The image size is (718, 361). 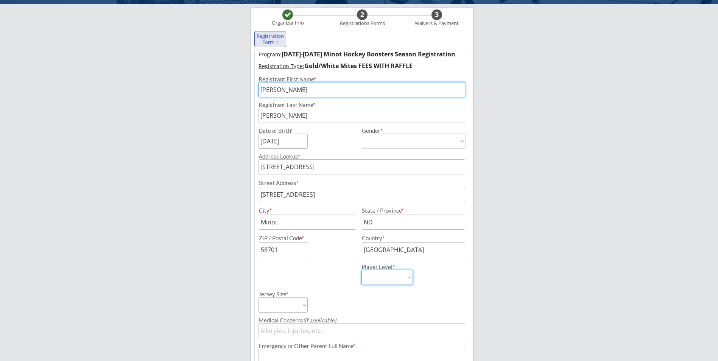 I want to click on div: Registrations Forms, so click(x=362, y=23).